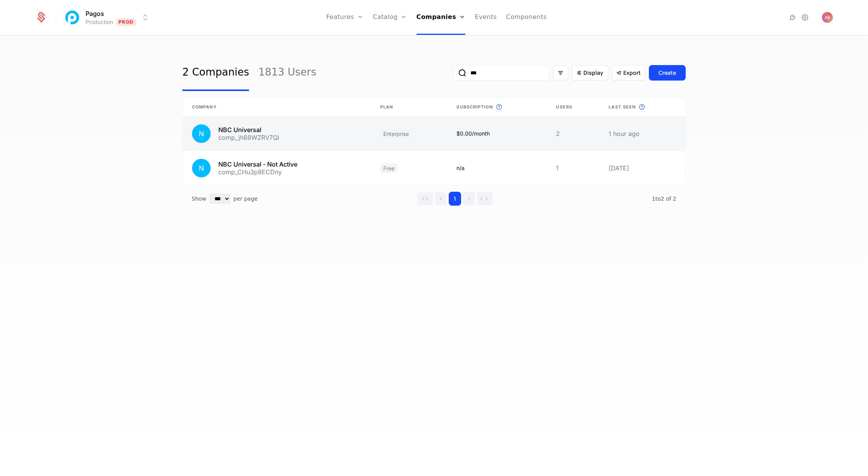  What do you see at coordinates (593, 73) in the screenshot?
I see `span: Display` at bounding box center [593, 73].